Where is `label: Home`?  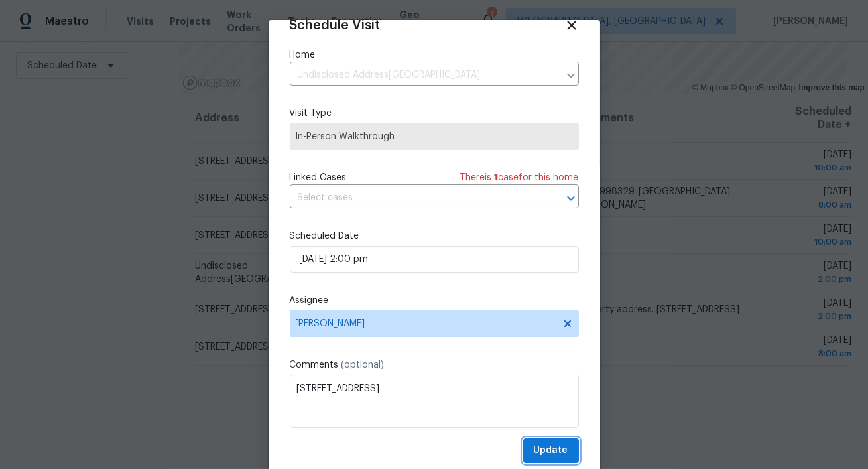 label: Home is located at coordinates (434, 55).